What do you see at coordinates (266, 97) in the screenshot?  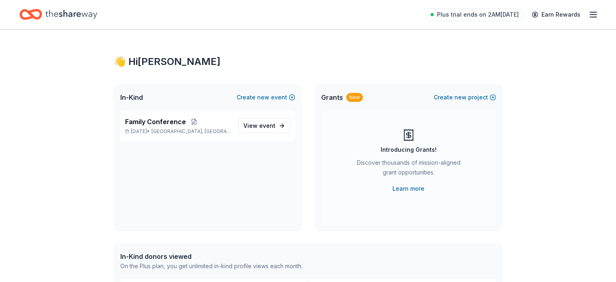 I see `button: Createnewevent` at bounding box center [266, 97].